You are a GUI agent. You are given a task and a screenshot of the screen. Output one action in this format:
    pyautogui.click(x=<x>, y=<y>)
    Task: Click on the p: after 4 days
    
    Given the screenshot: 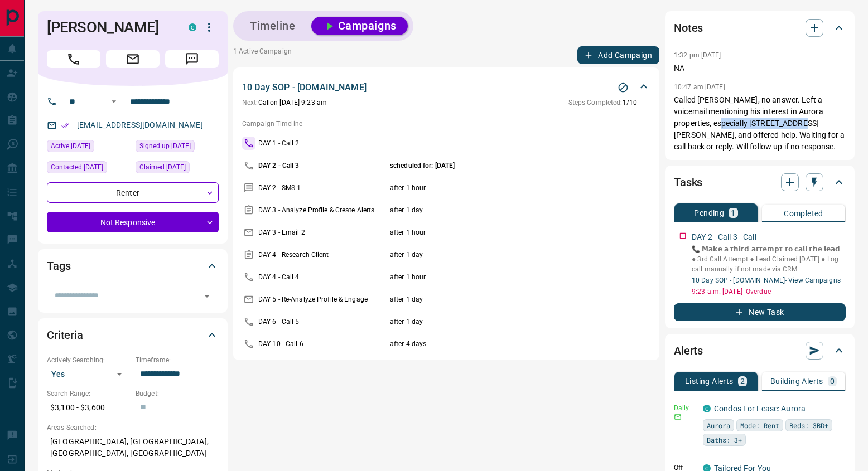 What is the action you would take?
    pyautogui.click(x=497, y=344)
    